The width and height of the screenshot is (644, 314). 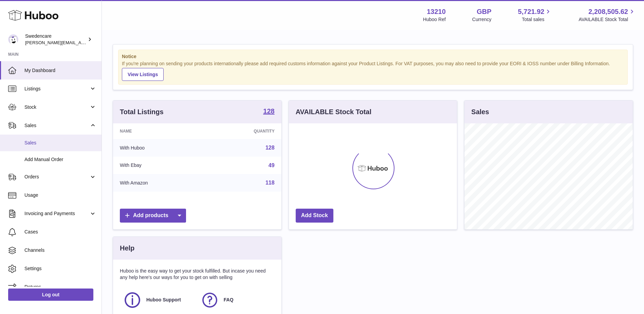 I want to click on strong: 128, so click(x=268, y=111).